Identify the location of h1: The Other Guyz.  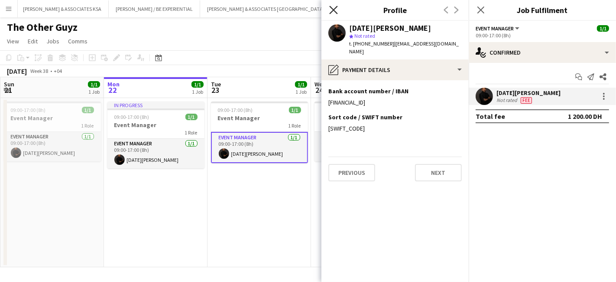
(42, 27).